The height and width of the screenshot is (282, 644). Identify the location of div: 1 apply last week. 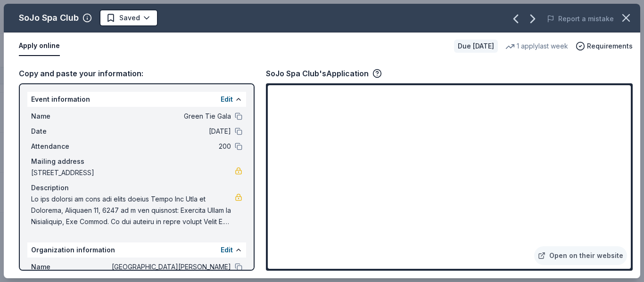
(537, 46).